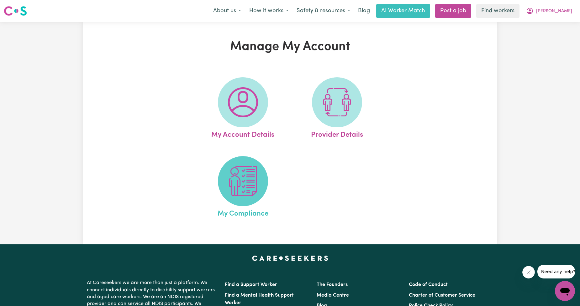 This screenshot has height=306, width=580. Describe the element at coordinates (251, 285) in the screenshot. I see `a: Find a Support Worker` at that location.